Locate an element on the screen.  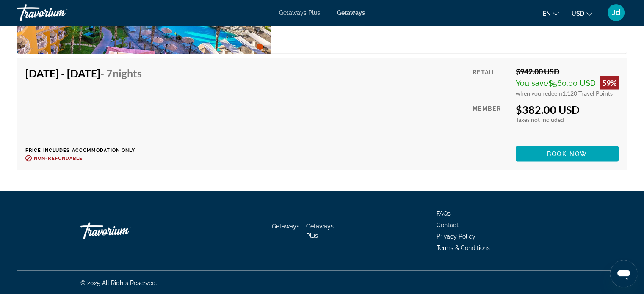
p: Price includes accommodation only is located at coordinates (87, 150).